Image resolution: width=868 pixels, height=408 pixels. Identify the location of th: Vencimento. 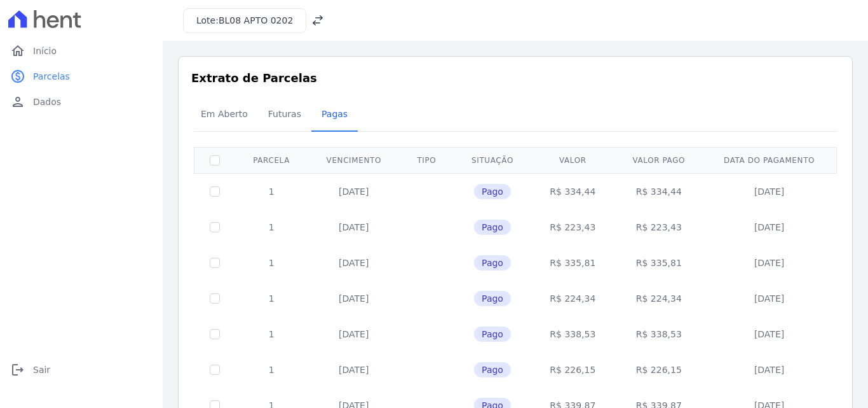
(354, 160).